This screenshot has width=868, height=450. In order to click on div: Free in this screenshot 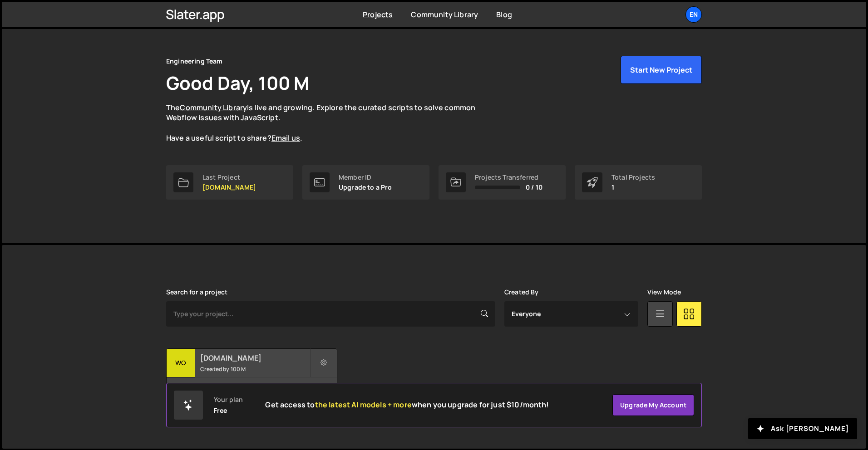, I will do `click(220, 410)`.